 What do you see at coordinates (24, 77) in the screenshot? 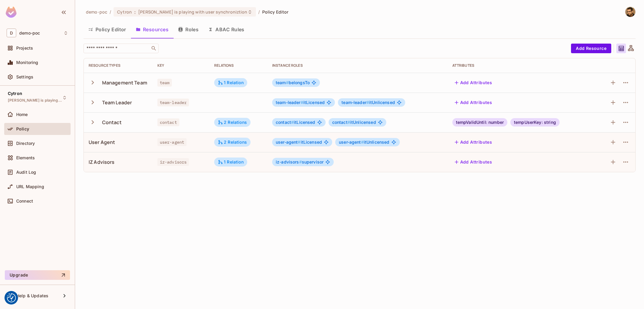
I see `span: Settings` at bounding box center [24, 77].